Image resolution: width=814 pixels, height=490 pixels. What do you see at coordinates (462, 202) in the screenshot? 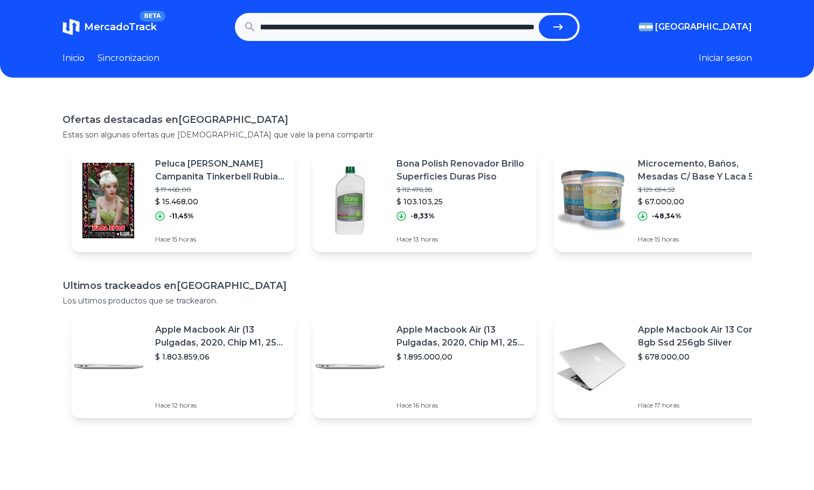
I see `p: $ 103.103,25` at bounding box center [462, 202].